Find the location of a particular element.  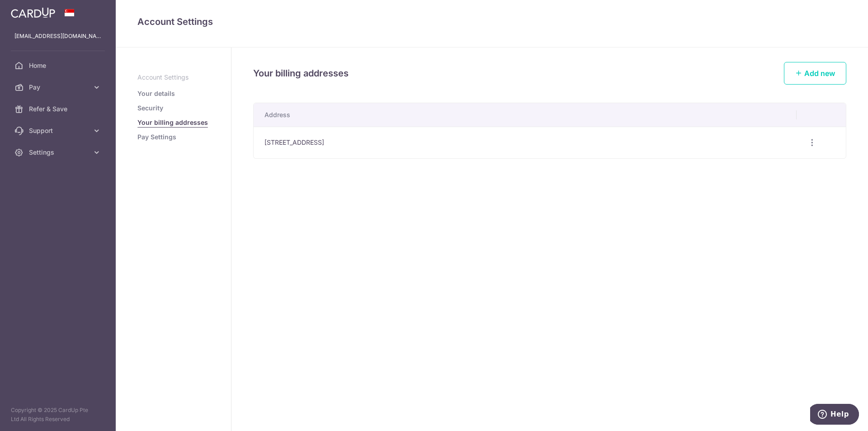

img: CardUp is located at coordinates (33, 13).